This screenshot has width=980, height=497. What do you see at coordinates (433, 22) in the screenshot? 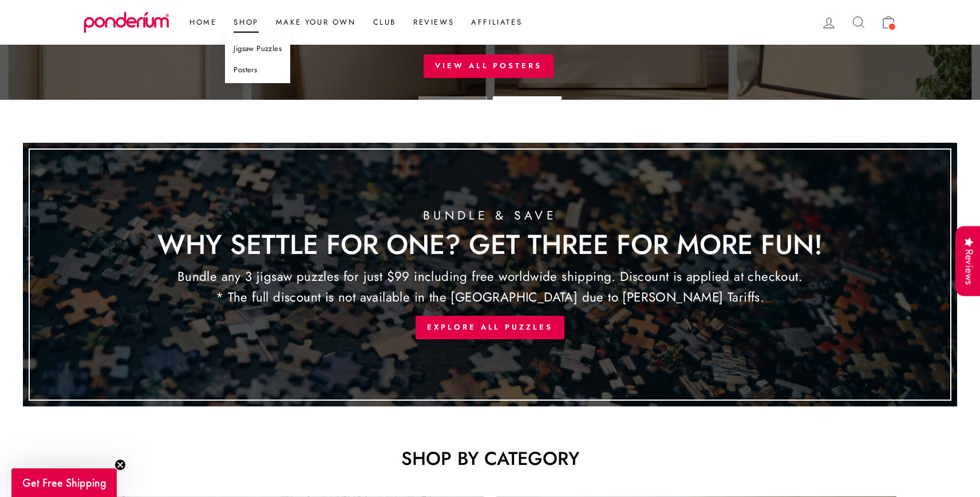
I see `a: Reviews` at bounding box center [433, 22].